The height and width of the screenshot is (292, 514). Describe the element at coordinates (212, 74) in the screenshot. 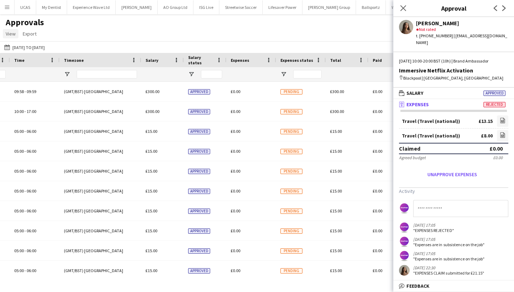

I see `input: Salary status Filter Input` at that location.